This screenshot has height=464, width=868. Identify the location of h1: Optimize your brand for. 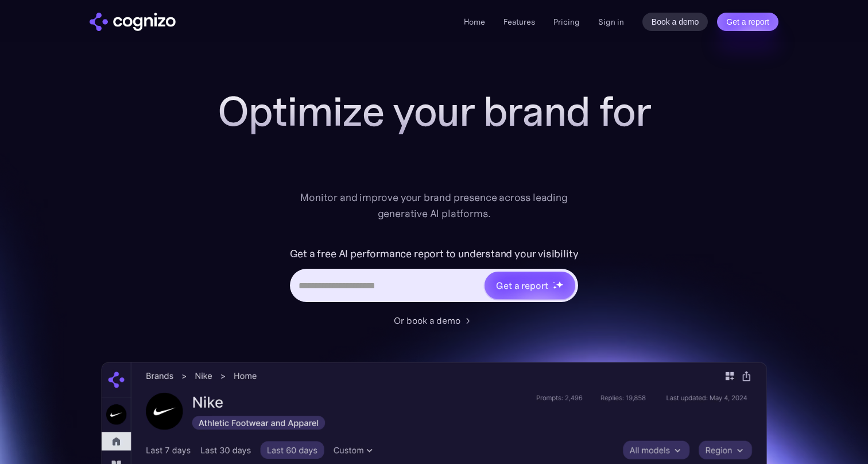
(434, 111).